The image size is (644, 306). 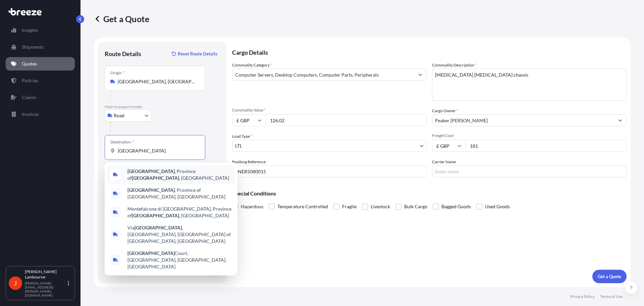 What do you see at coordinates (117, 73) in the screenshot?
I see `div: Origin` at bounding box center [117, 73].